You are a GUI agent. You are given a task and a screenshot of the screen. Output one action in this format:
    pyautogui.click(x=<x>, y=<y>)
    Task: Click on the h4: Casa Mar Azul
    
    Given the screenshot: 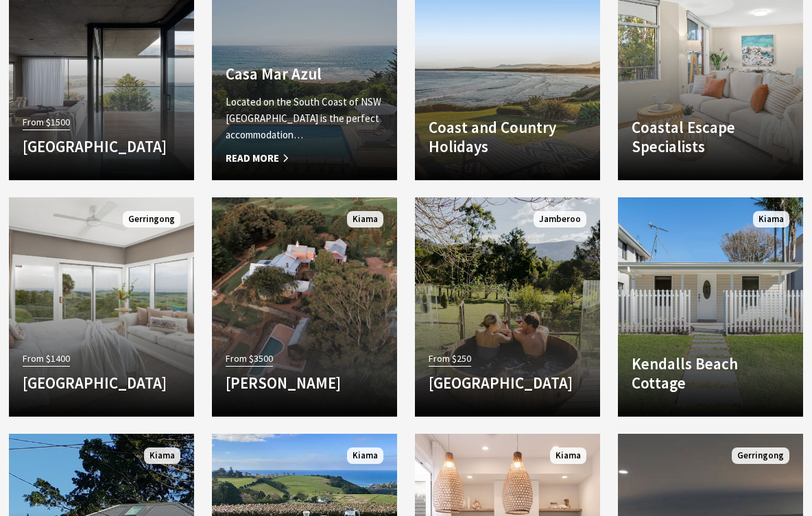 What is the action you would take?
    pyautogui.click(x=304, y=74)
    